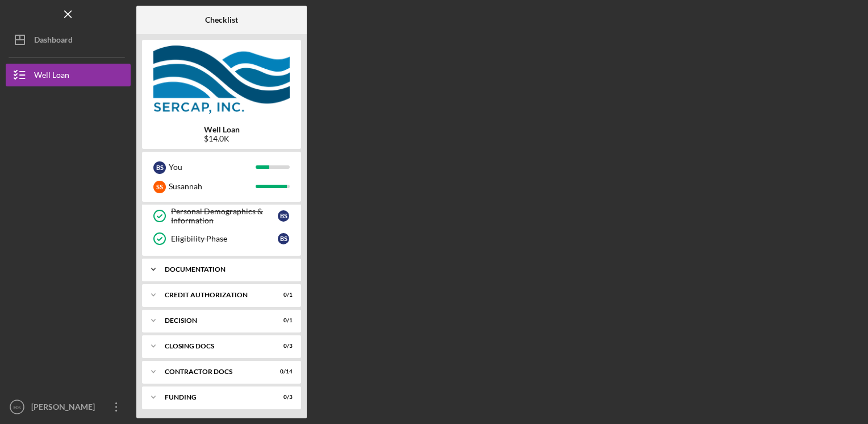 This screenshot has width=868, height=424. What do you see at coordinates (68, 75) in the screenshot?
I see `a: Well Loan` at bounding box center [68, 75].